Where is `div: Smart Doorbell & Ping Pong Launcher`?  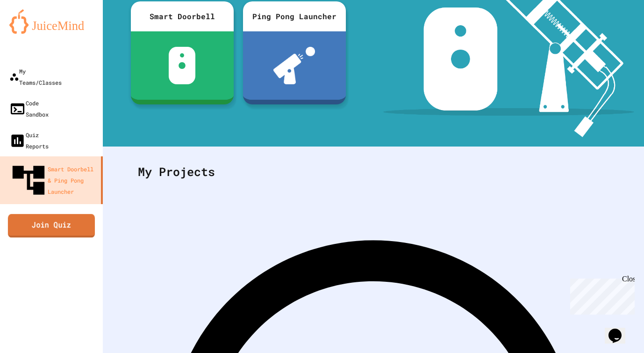
div: Smart Doorbell & Ping Pong Launcher is located at coordinates (53, 180).